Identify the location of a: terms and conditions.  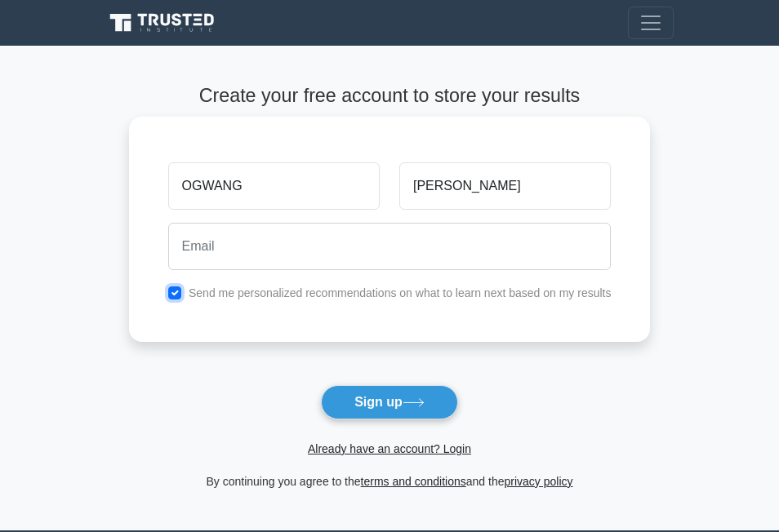
(413, 482).